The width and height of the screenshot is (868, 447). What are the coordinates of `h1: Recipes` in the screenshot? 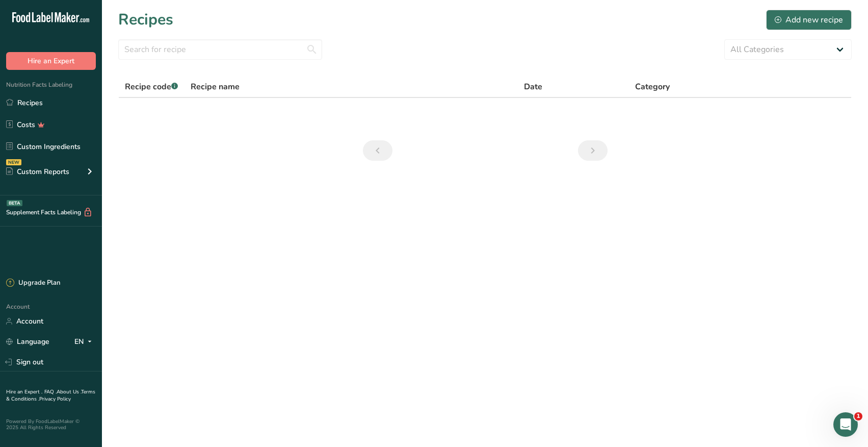 It's located at (146, 19).